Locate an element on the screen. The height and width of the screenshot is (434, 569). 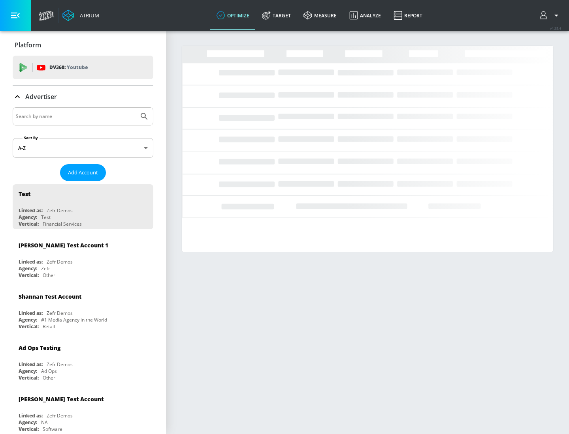
div: Atrium is located at coordinates (88, 15).